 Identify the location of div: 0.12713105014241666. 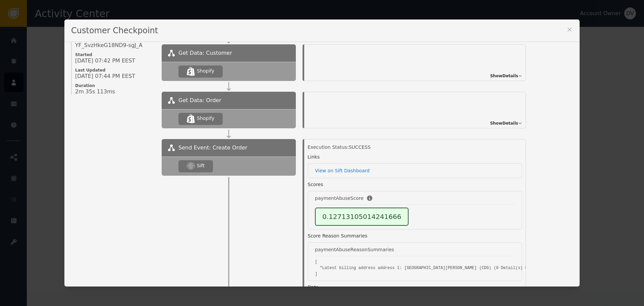
(362, 216).